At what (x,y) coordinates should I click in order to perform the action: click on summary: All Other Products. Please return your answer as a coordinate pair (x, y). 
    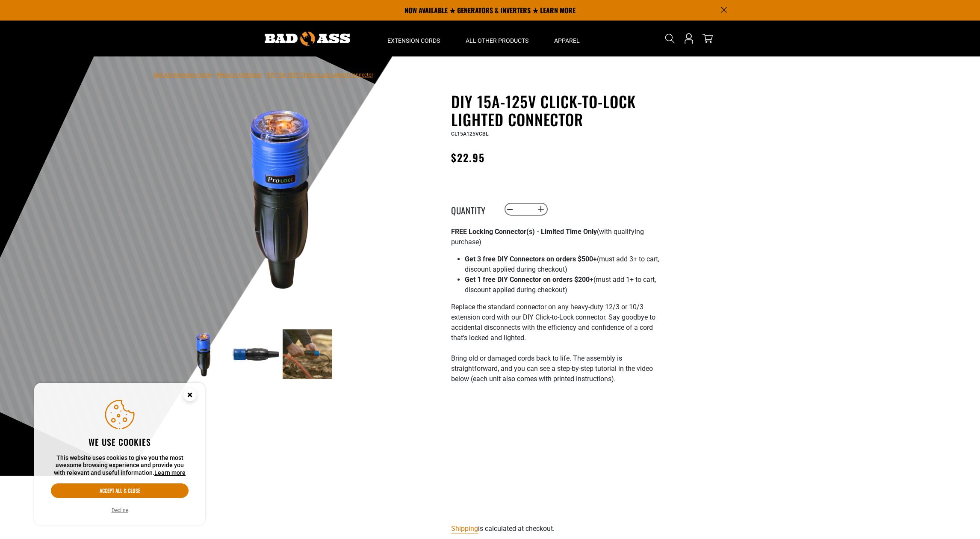
    Looking at the image, I should click on (497, 39).